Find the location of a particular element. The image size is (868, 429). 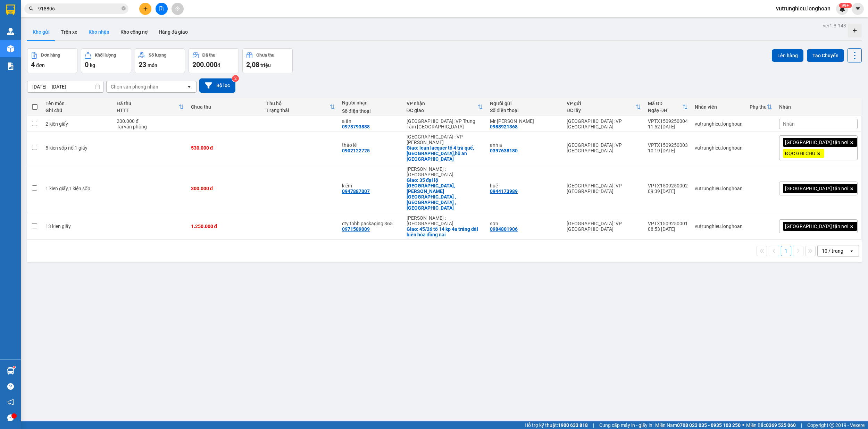

button: caret-down is located at coordinates (857, 9).